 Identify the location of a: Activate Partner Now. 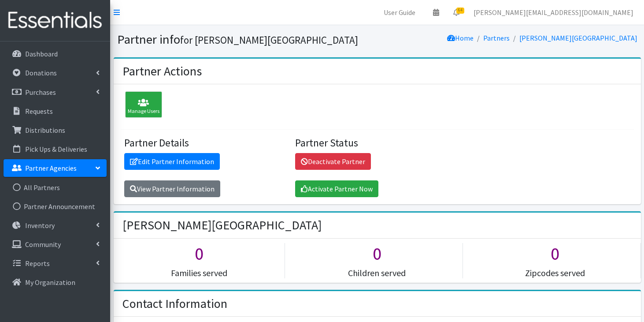
(337, 189).